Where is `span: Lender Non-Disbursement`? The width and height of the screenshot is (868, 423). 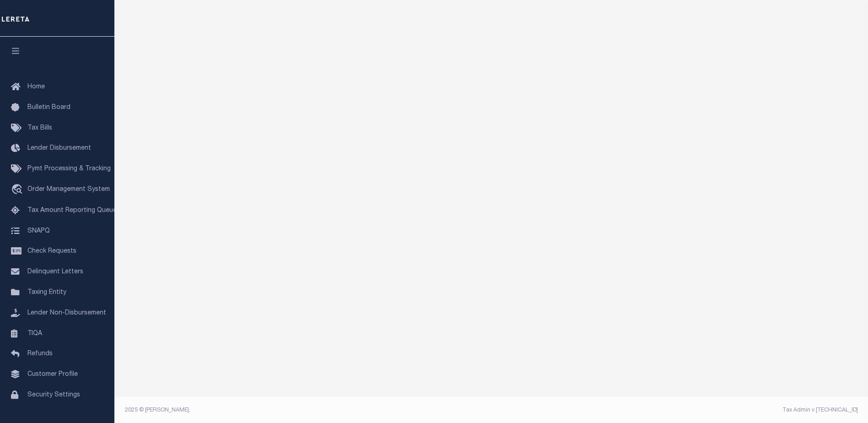
span: Lender Non-Disbursement is located at coordinates (67, 313).